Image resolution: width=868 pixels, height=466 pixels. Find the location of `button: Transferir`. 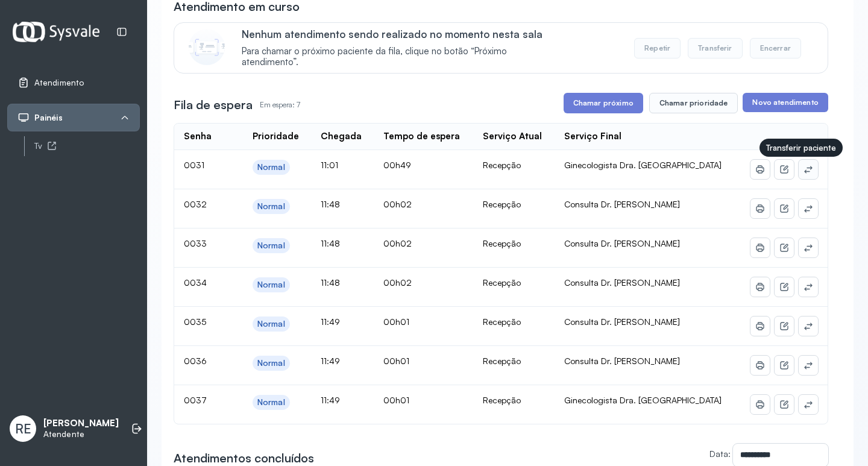

button: Transferir is located at coordinates (715, 48).